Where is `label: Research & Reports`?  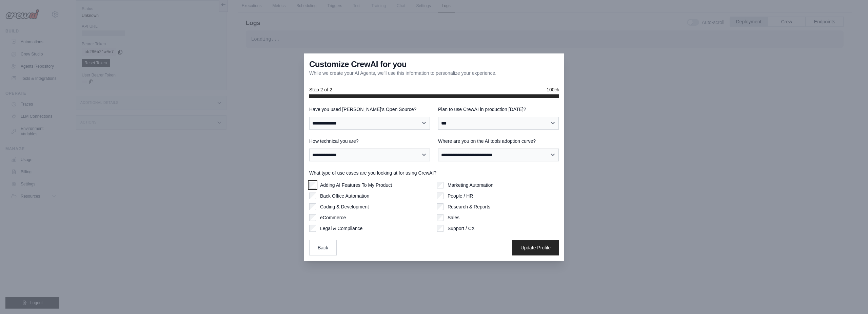 label: Research & Reports is located at coordinates (469, 207).